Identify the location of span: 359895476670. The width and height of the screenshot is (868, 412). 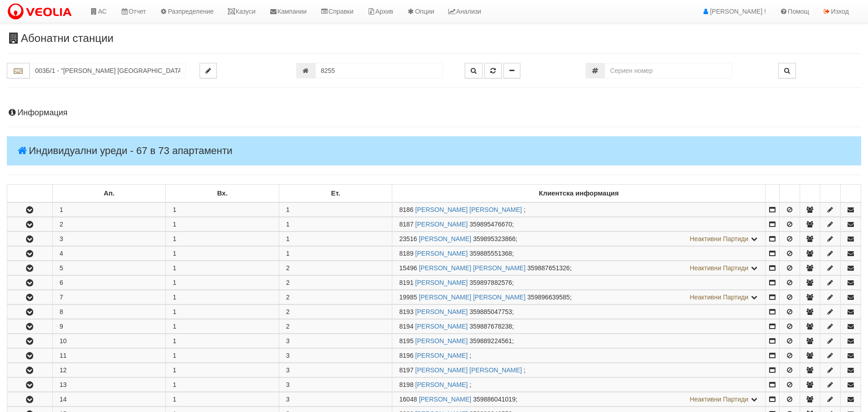
(490, 224).